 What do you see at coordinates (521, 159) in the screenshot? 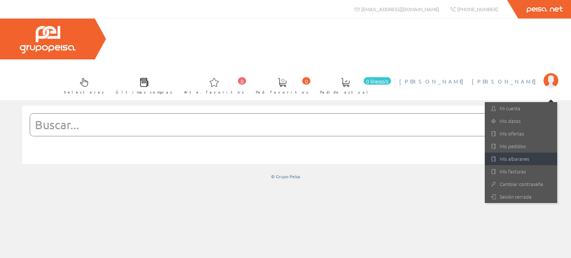
I see `a: Mis albaranes` at bounding box center [521, 159].